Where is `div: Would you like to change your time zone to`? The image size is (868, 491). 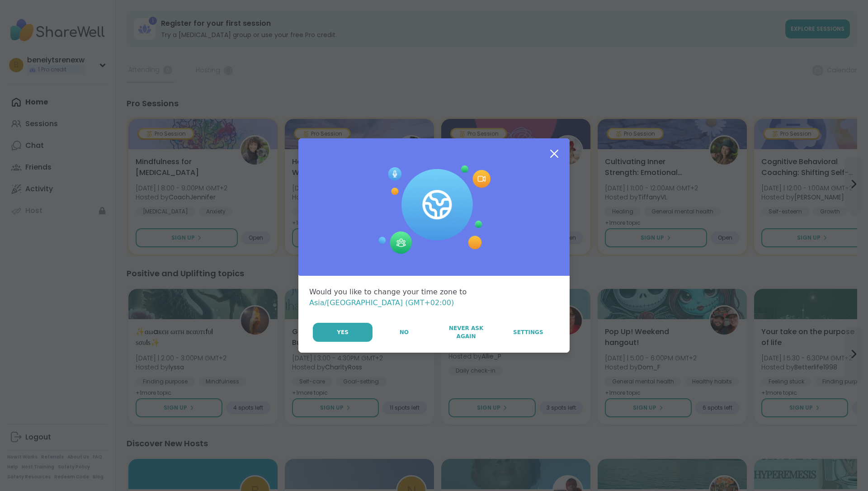
div: Would you like to change your time zone to is located at coordinates (434, 297).